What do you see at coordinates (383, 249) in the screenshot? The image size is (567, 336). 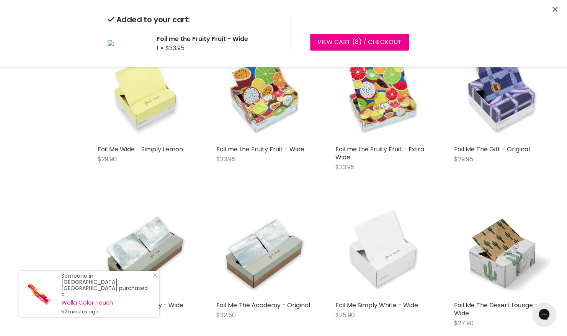 I see `img: Foil Me Simply White - Wide` at bounding box center [383, 249].